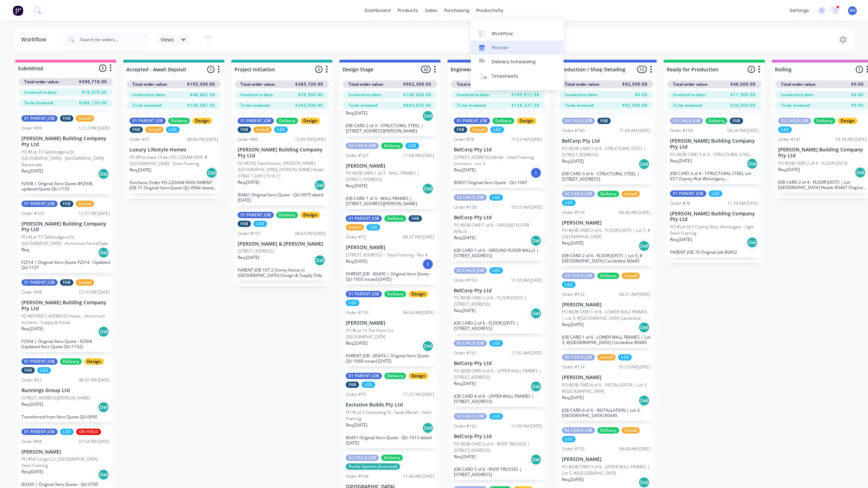 Image resolution: width=868 pixels, height=488 pixels. I want to click on a: Timesheets, so click(517, 76).